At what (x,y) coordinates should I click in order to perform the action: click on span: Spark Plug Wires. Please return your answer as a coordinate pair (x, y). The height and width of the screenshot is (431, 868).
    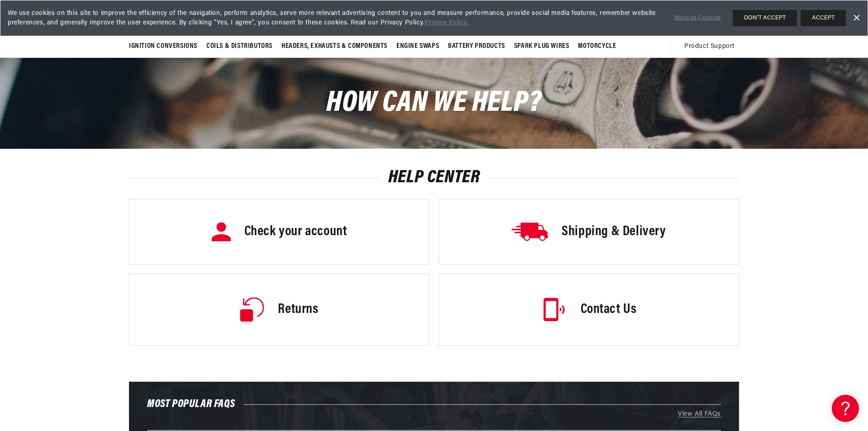
    Looking at the image, I should click on (542, 46).